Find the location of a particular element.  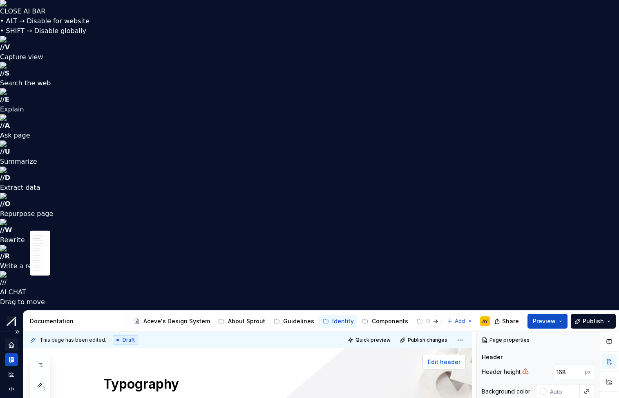

div: Home is located at coordinates (11, 345).